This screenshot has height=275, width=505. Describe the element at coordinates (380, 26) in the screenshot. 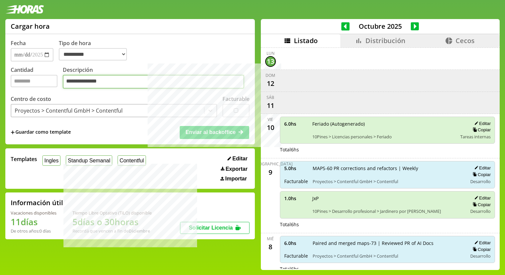

I see `span: Octubre 2025` at that location.